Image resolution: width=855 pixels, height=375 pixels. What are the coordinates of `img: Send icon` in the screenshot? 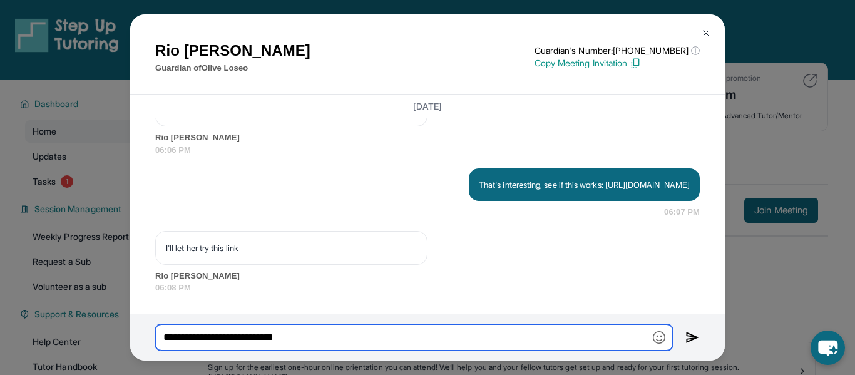 It's located at (692, 337).